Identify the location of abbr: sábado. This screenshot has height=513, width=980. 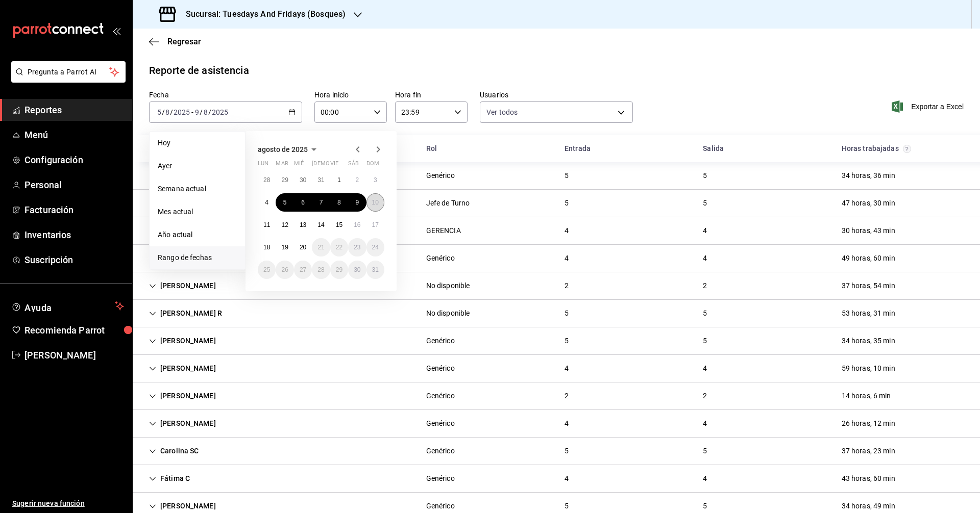
(353, 165).